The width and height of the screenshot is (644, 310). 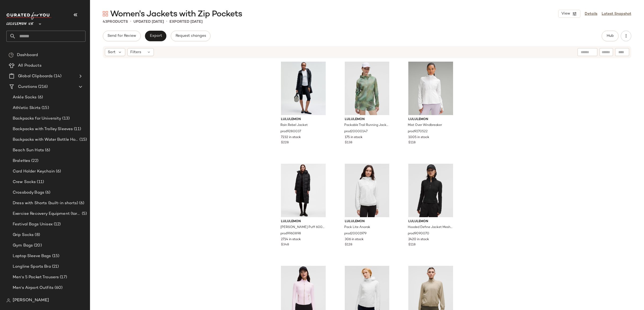 I want to click on span: Exercise Recovery Equipment (target mobility + muscle recovery equipment), so click(x=47, y=214).